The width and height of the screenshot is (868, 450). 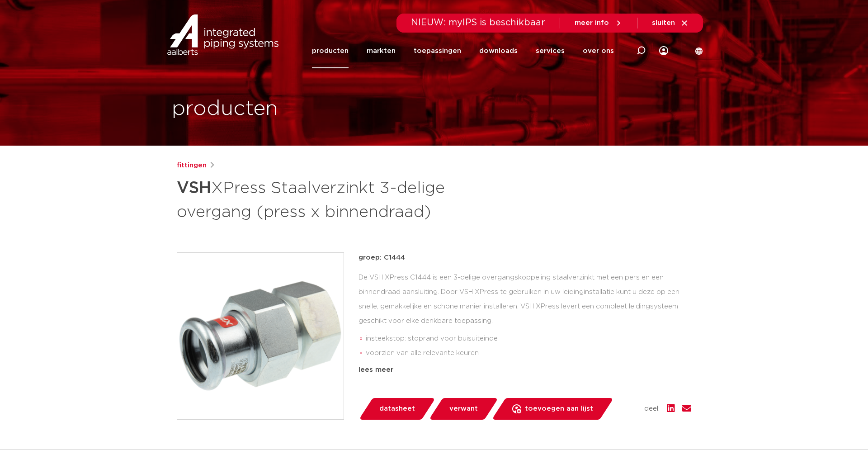 I want to click on span: meer info, so click(x=592, y=22).